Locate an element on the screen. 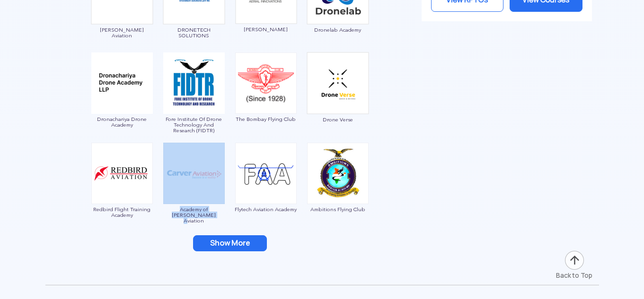 This screenshot has height=299, width=644. div: Back to Top is located at coordinates (574, 275).